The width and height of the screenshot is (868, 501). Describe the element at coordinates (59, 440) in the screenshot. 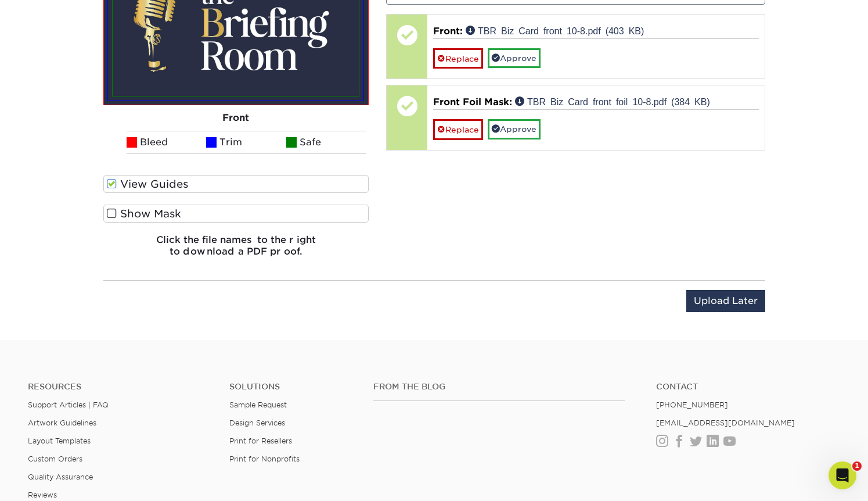

I see `a: Layout Templates` at that location.